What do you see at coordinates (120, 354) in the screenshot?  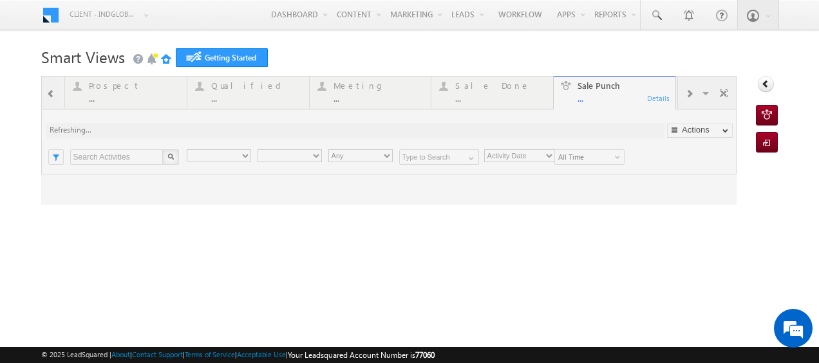 I see `a: About` at bounding box center [120, 354].